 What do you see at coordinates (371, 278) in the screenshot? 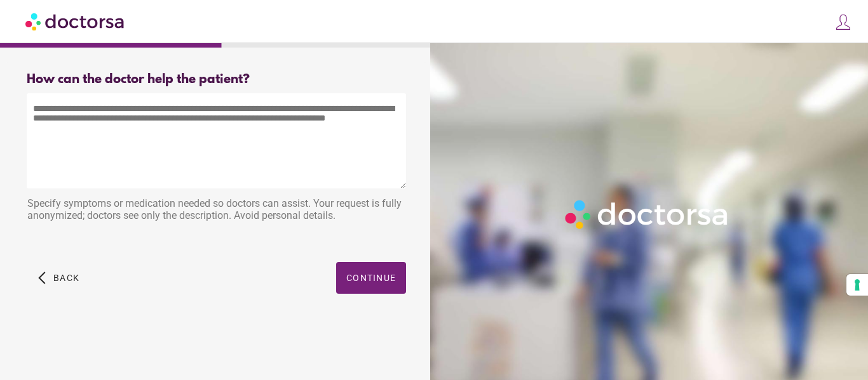
I see `button: Continue` at bounding box center [371, 278].